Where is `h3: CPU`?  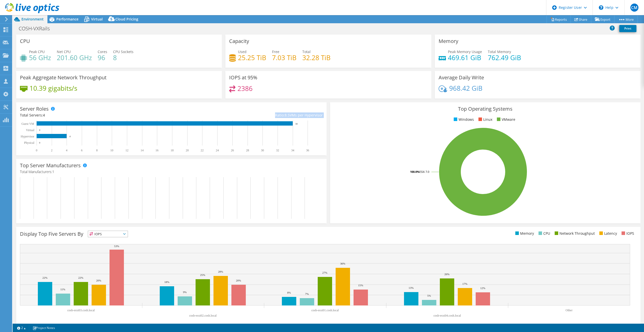 h3: CPU is located at coordinates (25, 41).